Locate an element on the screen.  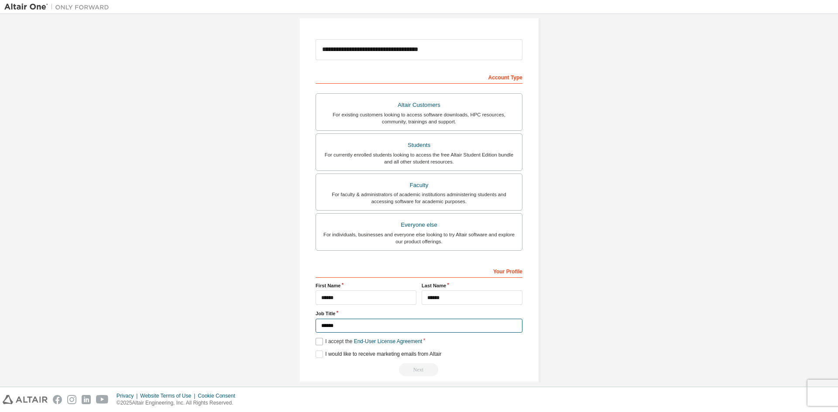
div: For faculty & administrators of academic institutions administering students and accessing softwa... is located at coordinates (419, 198).